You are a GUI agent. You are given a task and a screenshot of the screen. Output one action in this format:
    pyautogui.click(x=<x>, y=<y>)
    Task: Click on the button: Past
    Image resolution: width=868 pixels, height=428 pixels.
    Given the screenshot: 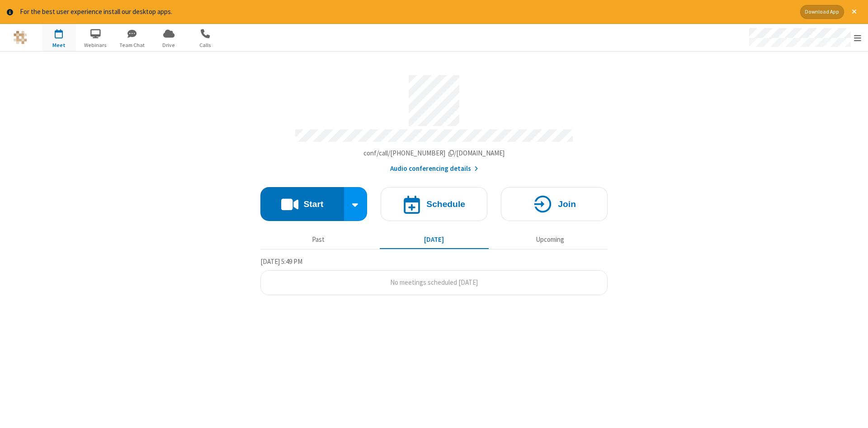 What is the action you would take?
    pyautogui.click(x=318, y=240)
    